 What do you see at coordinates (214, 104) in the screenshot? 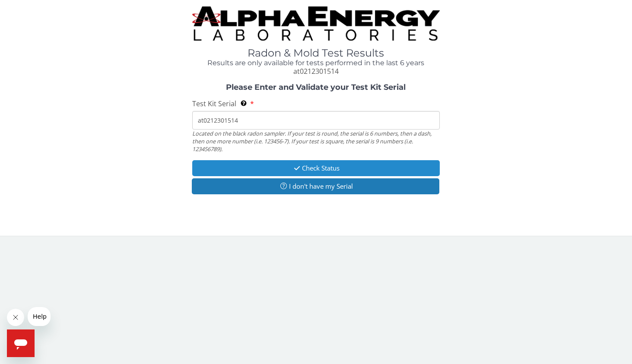
I see `span: Test Kit Serial` at bounding box center [214, 104].